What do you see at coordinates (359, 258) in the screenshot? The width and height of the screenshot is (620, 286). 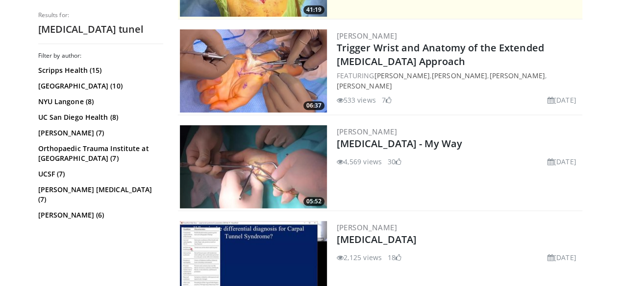 I see `li: 2,125 views` at bounding box center [359, 258].